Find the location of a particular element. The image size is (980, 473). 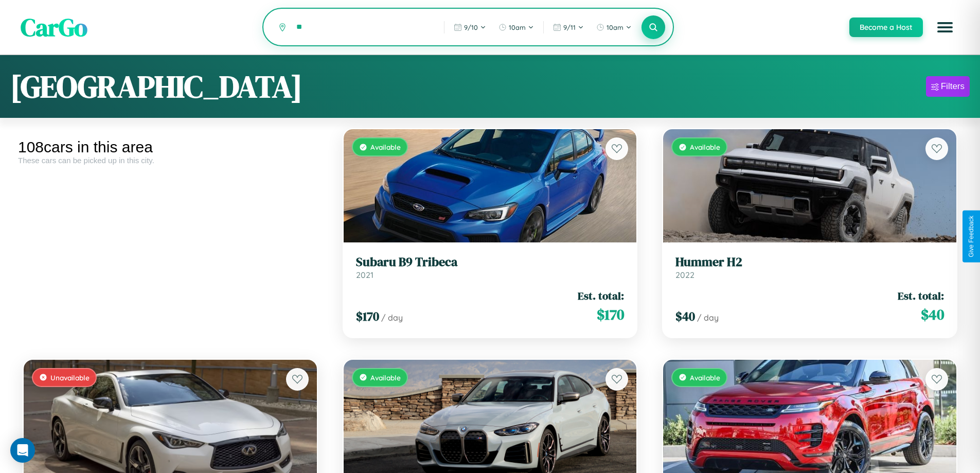

span: 9 / 10 is located at coordinates (471, 27).